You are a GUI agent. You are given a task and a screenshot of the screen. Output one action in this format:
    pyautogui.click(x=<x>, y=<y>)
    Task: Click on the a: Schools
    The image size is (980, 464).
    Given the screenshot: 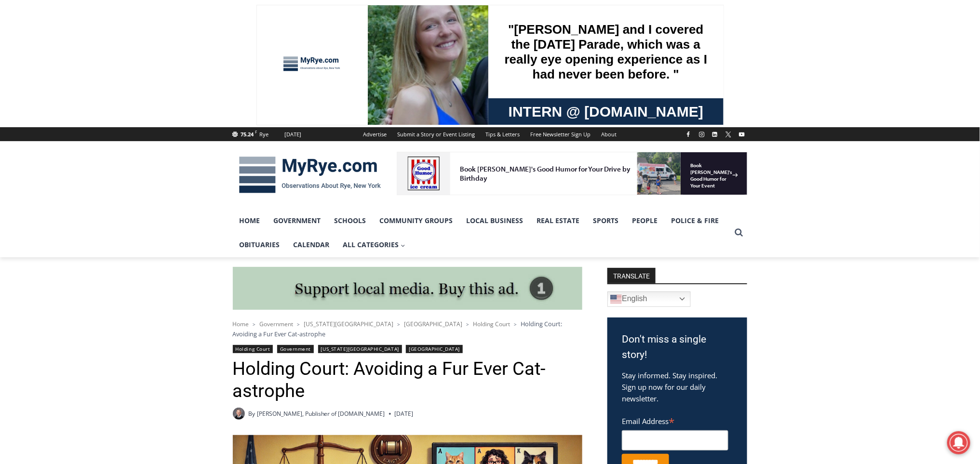 What is the action you would take?
    pyautogui.click(x=350, y=221)
    